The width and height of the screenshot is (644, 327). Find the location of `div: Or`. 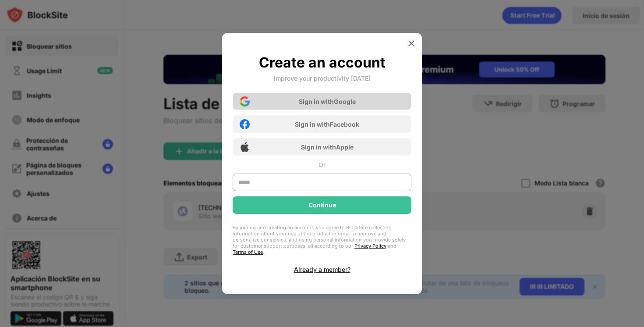

div: Or is located at coordinates (322, 164).